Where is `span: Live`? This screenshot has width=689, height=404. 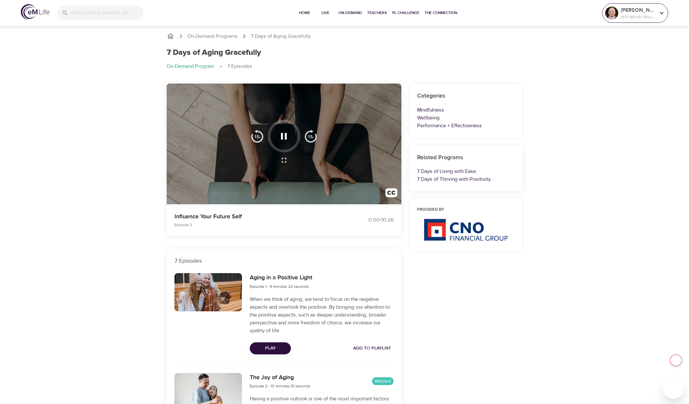
span: Live is located at coordinates (326, 13).